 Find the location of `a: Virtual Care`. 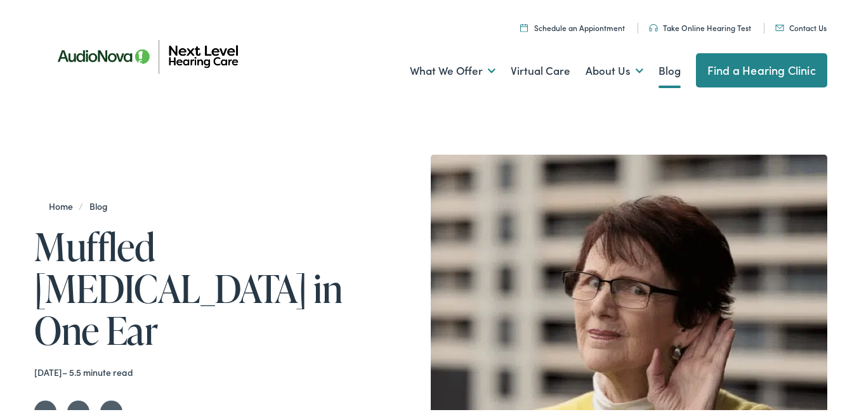

a: Virtual Care is located at coordinates (540, 69).